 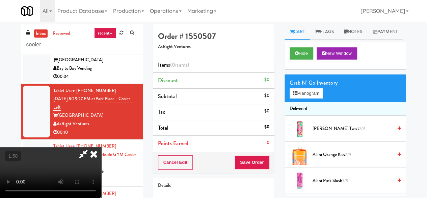 I want to click on button: Save Order, so click(x=252, y=162).